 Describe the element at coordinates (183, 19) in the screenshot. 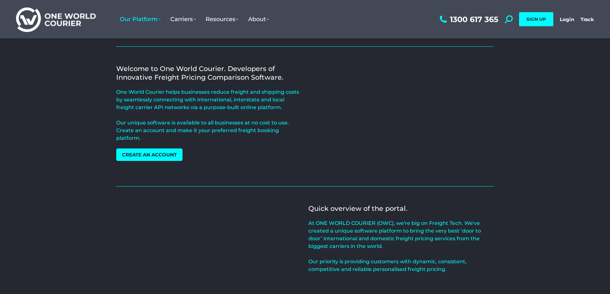

I see `a: Carriers` at that location.